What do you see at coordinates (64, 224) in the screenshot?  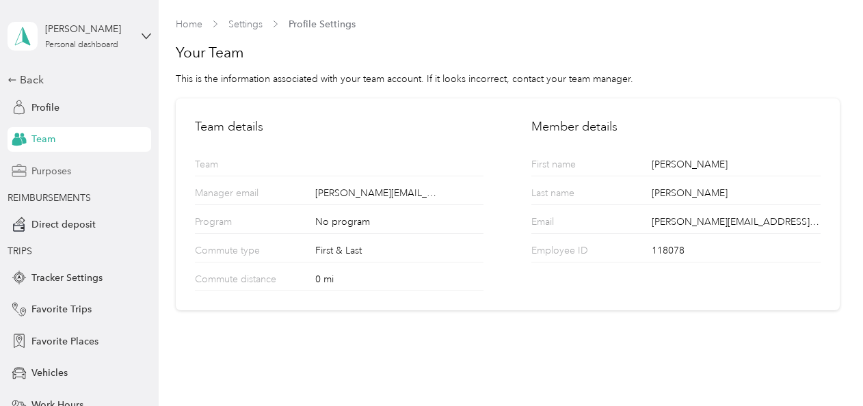 I see `span: Direct deposit` at bounding box center [64, 224].